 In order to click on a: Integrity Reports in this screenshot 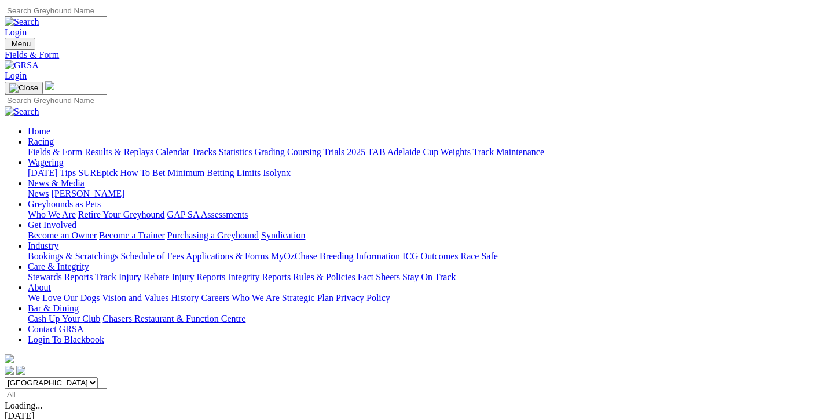, I will do `click(259, 277)`.